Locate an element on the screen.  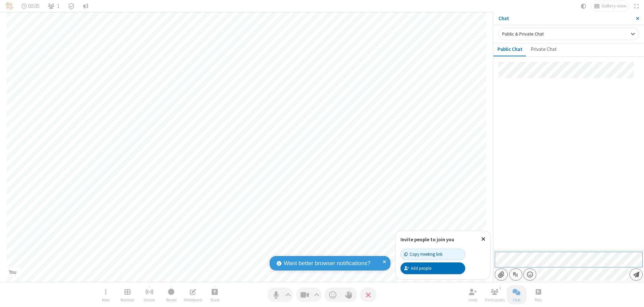
button: Using system theme is located at coordinates (583, 6).